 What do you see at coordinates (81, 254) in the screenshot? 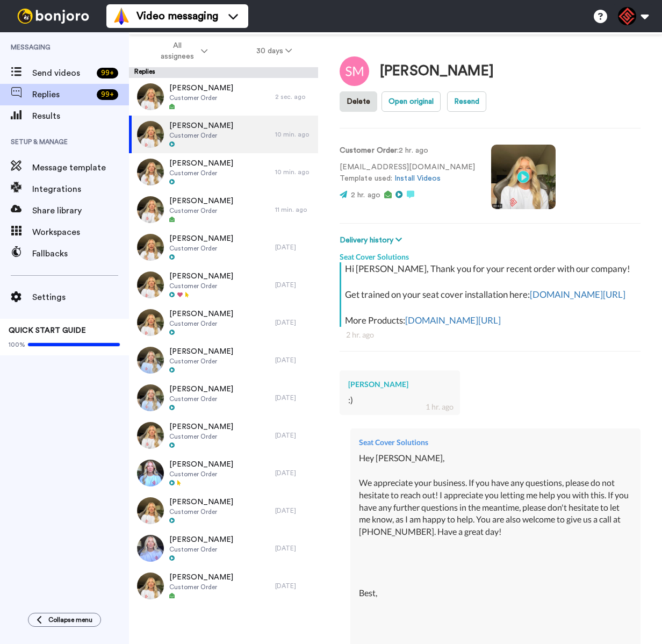
I see `span: Fallbacks` at bounding box center [81, 254].